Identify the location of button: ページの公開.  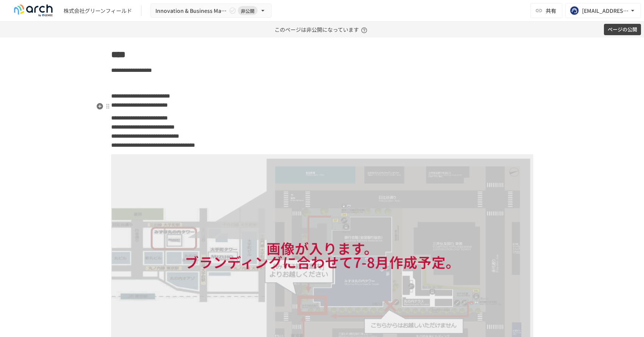
(623, 29).